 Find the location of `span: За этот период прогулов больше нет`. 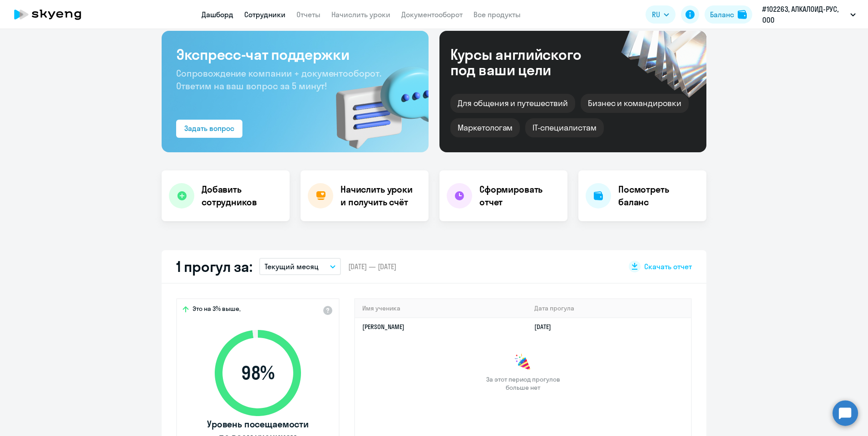

span: За этот период прогулов больше нет is located at coordinates (523, 384).